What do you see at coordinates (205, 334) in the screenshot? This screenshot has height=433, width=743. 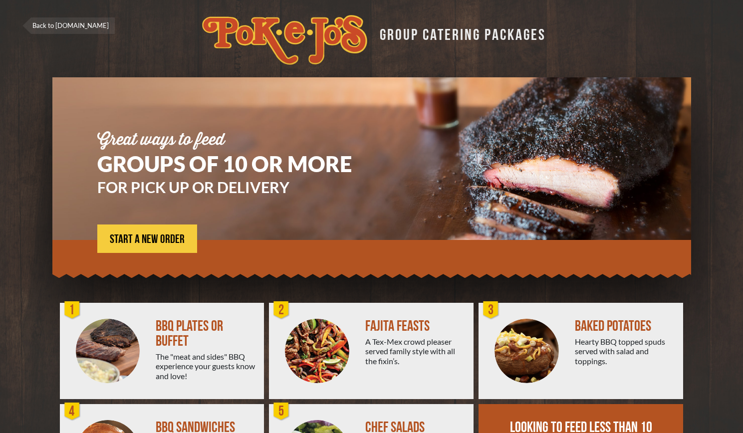 I see `div: BBQ PLATES OR BUFFET` at bounding box center [205, 334].